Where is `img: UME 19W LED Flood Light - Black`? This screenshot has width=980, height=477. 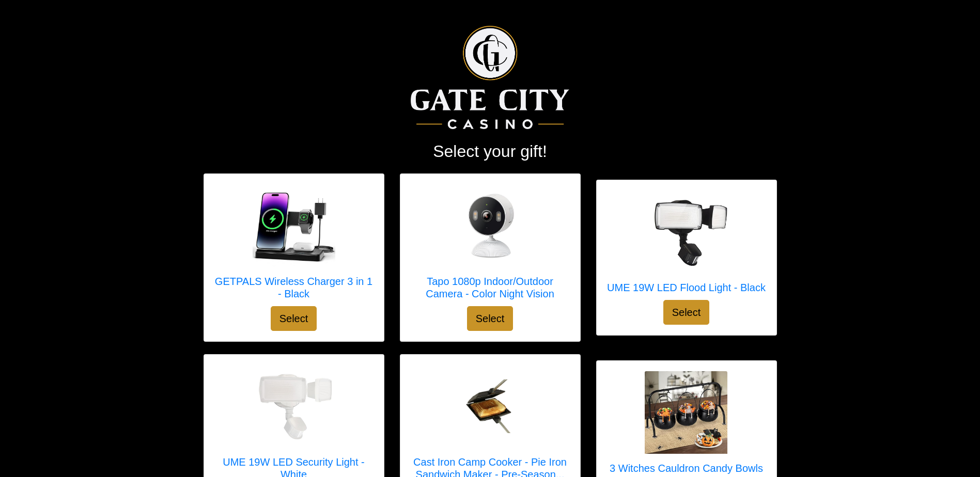 img: UME 19W LED Flood Light - Black is located at coordinates (686, 232).